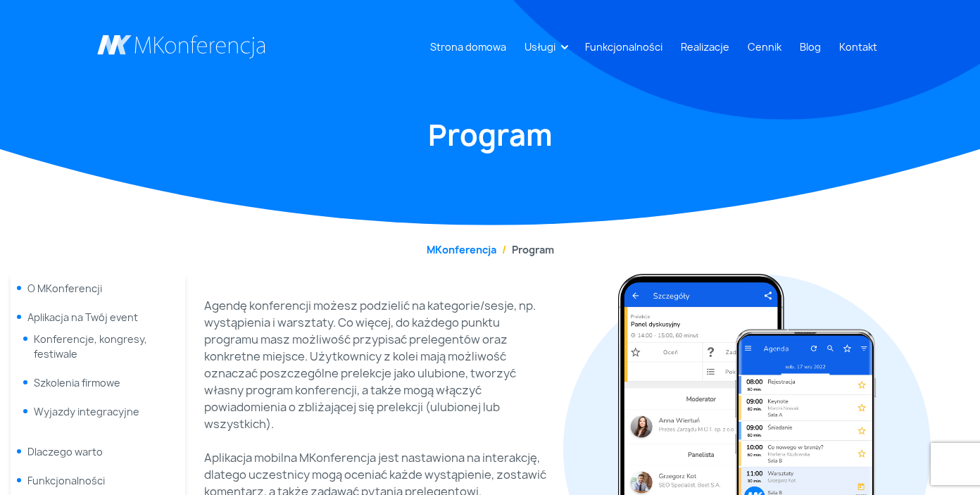  Describe the element at coordinates (77, 382) in the screenshot. I see `a: Szkolenia firmowe` at that location.